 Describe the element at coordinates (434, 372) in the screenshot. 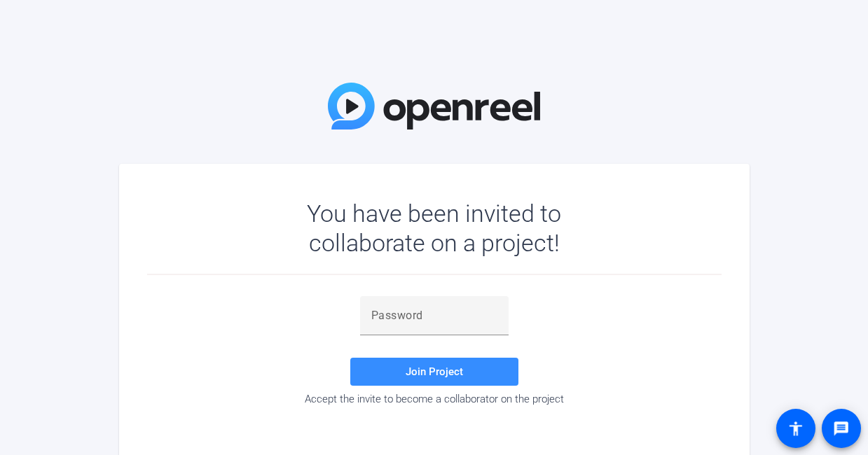

I see `span: Join Project` at that location.